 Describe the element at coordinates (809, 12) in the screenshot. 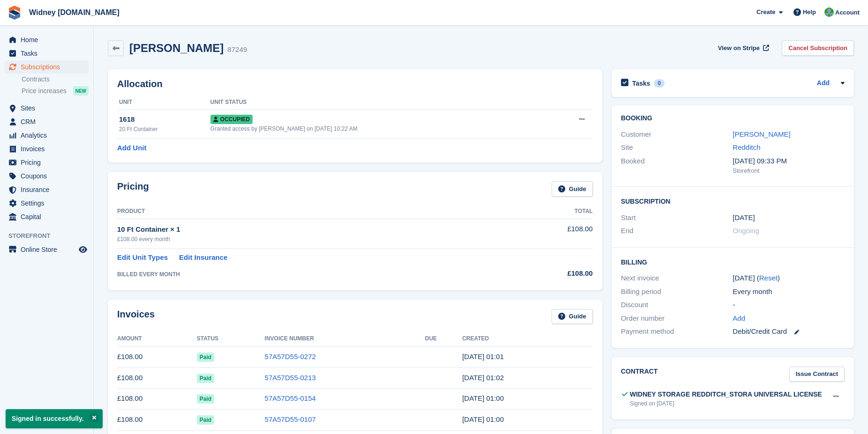

I see `span: Help` at that location.